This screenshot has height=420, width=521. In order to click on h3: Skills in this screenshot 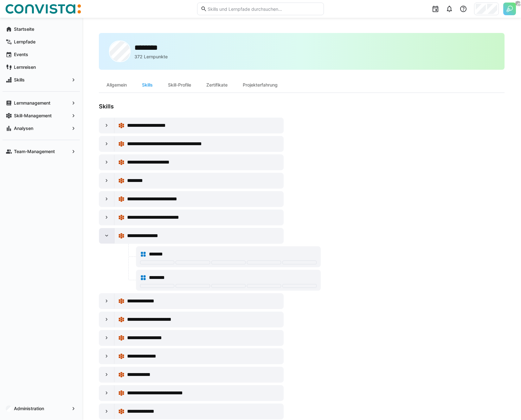, I will do `click(226, 106)`.